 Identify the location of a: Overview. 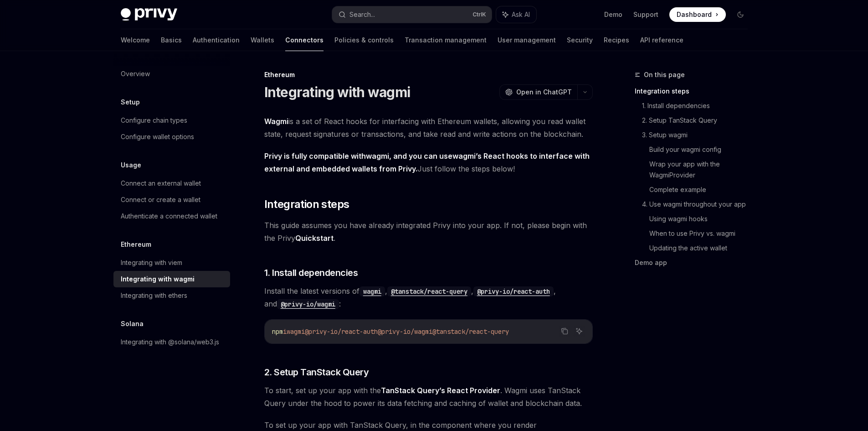
(172, 74).